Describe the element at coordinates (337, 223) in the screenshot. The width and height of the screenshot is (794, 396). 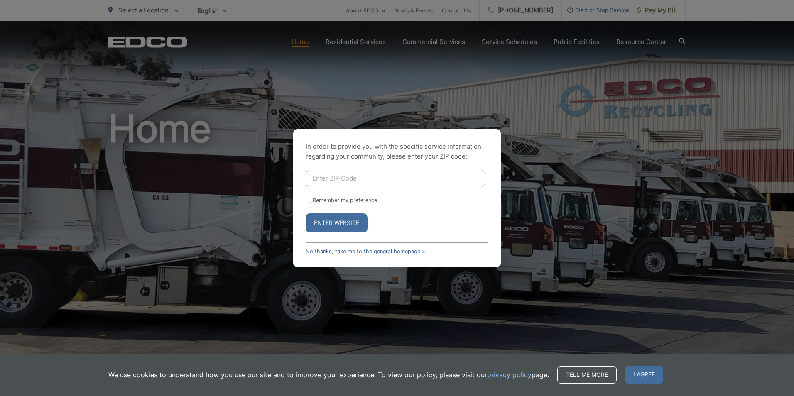
I see `button: Enter Website` at that location.